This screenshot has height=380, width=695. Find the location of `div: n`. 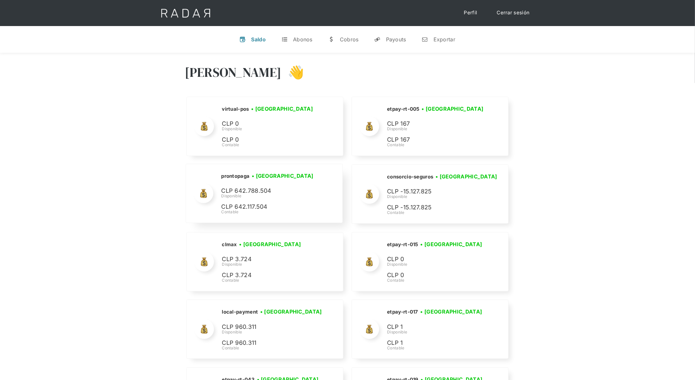

div: n is located at coordinates (425, 39).